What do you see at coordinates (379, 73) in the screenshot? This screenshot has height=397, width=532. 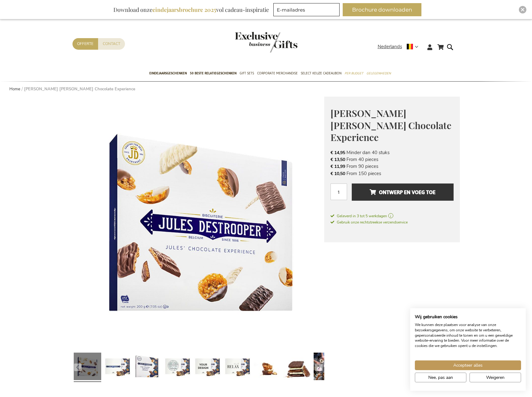 I see `span: Gelegenheden` at bounding box center [379, 73].